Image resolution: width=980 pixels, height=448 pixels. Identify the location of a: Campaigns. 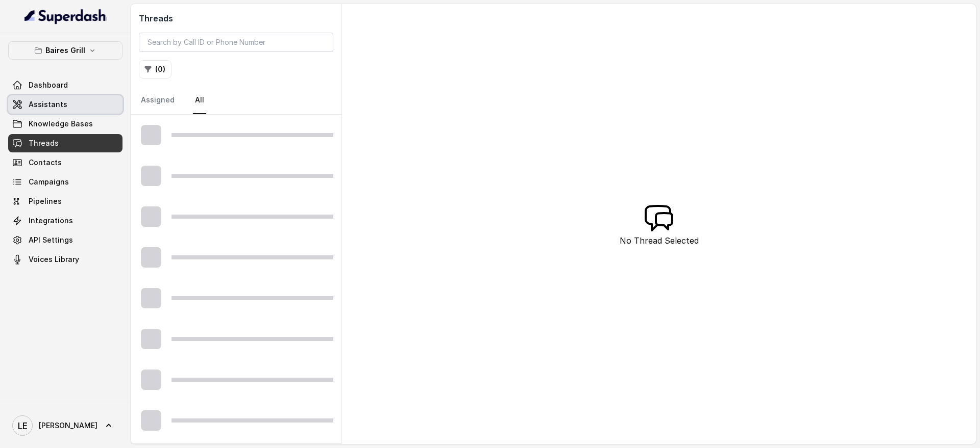
(65, 182).